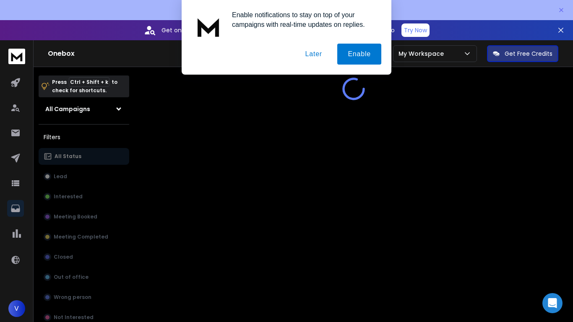 Image resolution: width=573 pixels, height=322 pixels. Describe the element at coordinates (303, 20) in the screenshot. I see `div: Enable notifications to stay on top of your campaigns with real-time updates on replies.` at that location.